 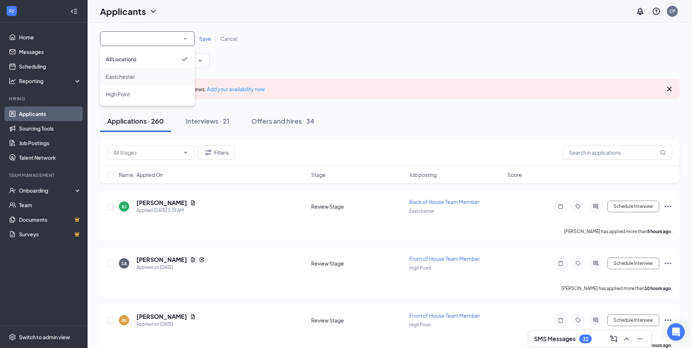 What do you see at coordinates (147, 59) in the screenshot?
I see `li: All Locations` at bounding box center [147, 59].